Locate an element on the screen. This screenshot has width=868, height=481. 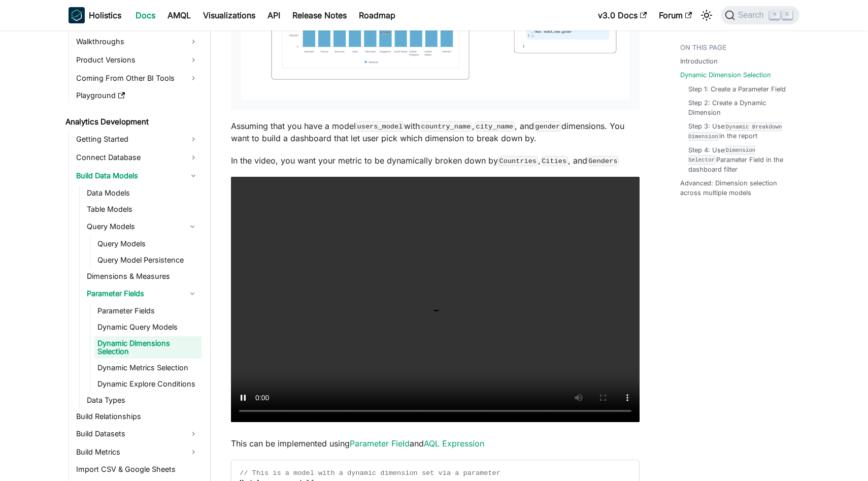
span: Search is located at coordinates (752, 15).